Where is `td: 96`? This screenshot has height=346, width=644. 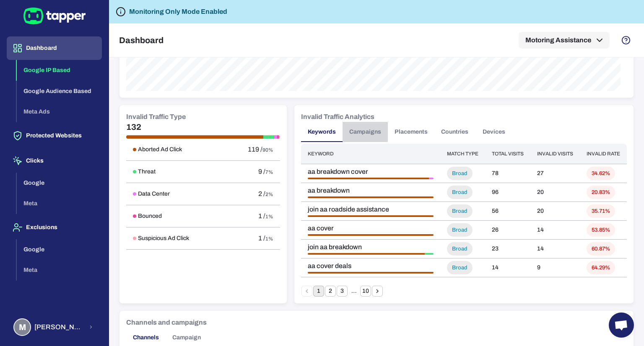
td: 96 is located at coordinates (508, 192).